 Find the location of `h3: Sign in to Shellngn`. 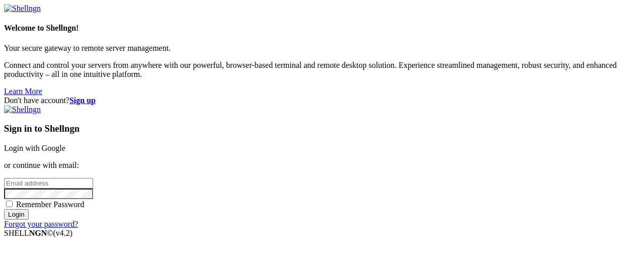

h3: Sign in to Shellngn is located at coordinates (322, 129).